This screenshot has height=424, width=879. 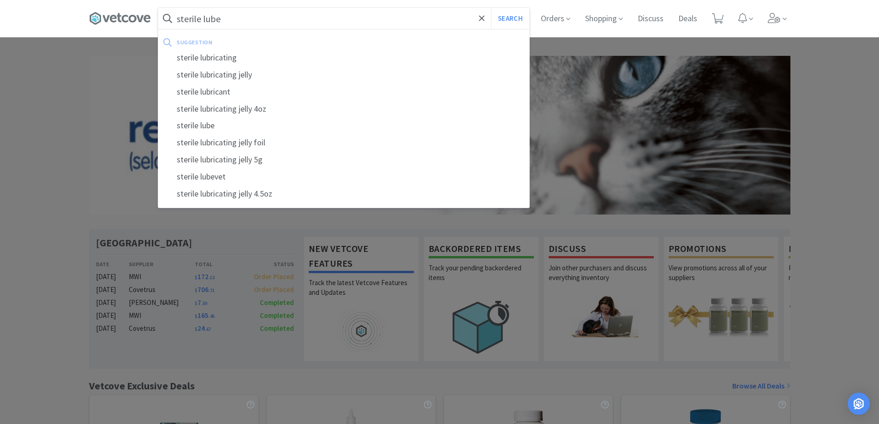 What do you see at coordinates (344, 75) in the screenshot?
I see `div: sterile lubricating jelly` at bounding box center [344, 75].